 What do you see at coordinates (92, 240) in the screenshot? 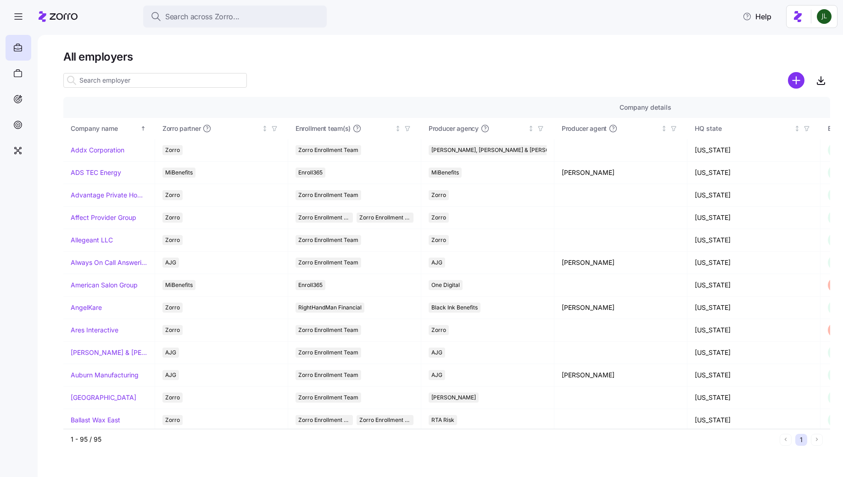
I see `a: Allegeant LLC` at bounding box center [92, 240].